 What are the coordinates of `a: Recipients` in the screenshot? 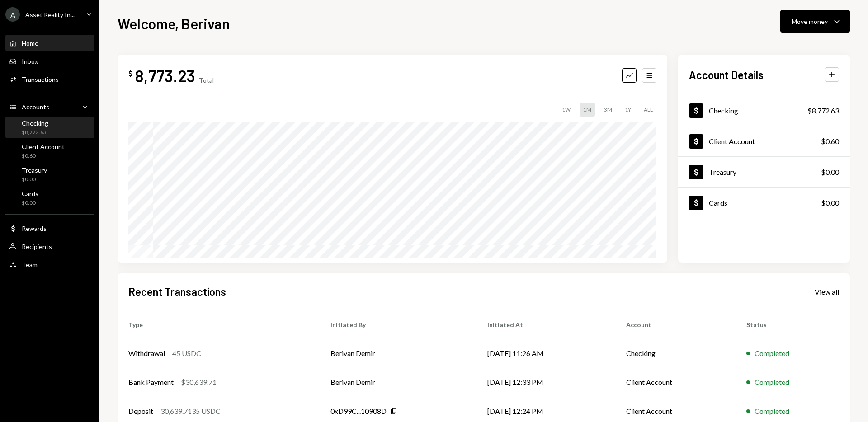 It's located at (49, 246).